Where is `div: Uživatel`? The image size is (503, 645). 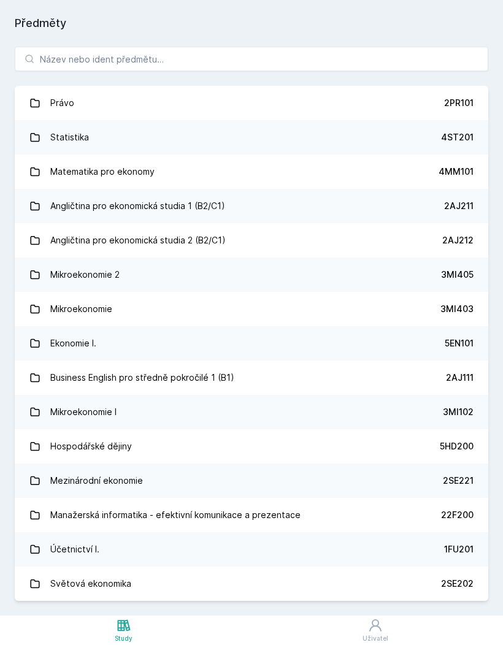 div: Uživatel is located at coordinates (375, 638).